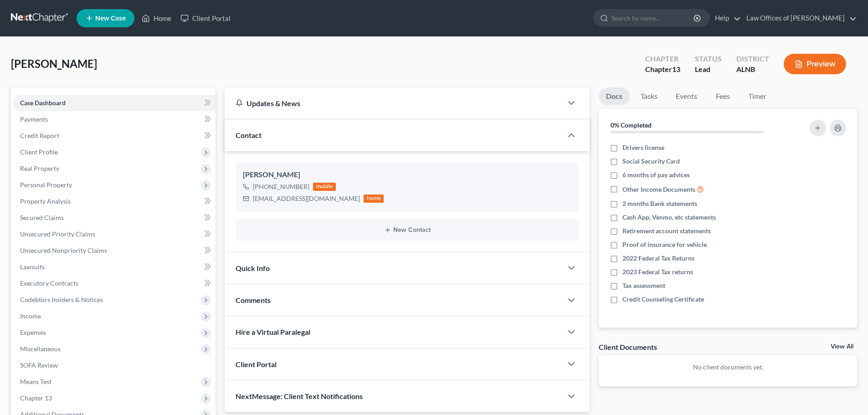  Describe the element at coordinates (676, 68) in the screenshot. I see `span: 13` at that location.